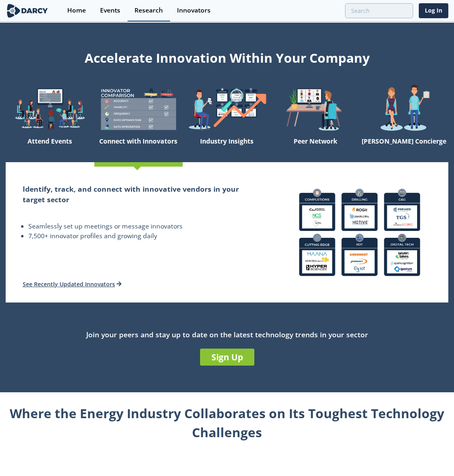  Describe the element at coordinates (315, 109) in the screenshot. I see `img: welcome-attend-b816887fc24c32c29d1763c6e0ddb6e6.png` at that location.